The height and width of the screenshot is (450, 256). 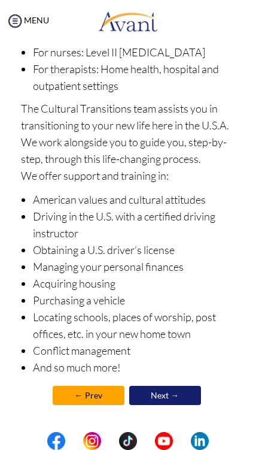 What do you see at coordinates (200, 441) in the screenshot?
I see `img: li.png` at bounding box center [200, 441].